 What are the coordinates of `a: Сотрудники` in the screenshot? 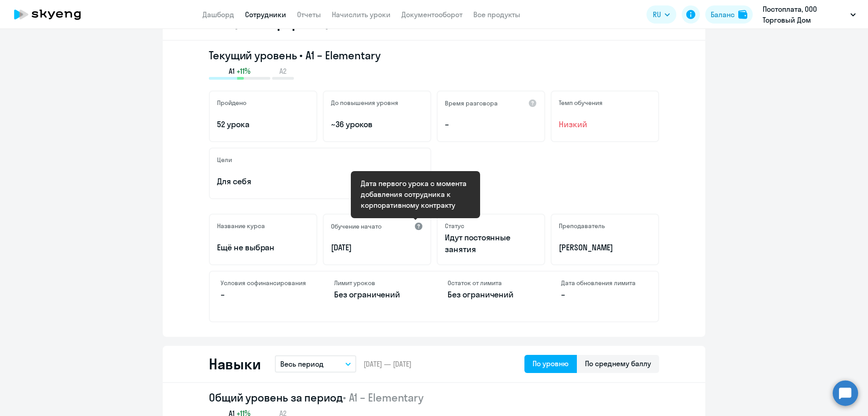 It's located at (265, 15).